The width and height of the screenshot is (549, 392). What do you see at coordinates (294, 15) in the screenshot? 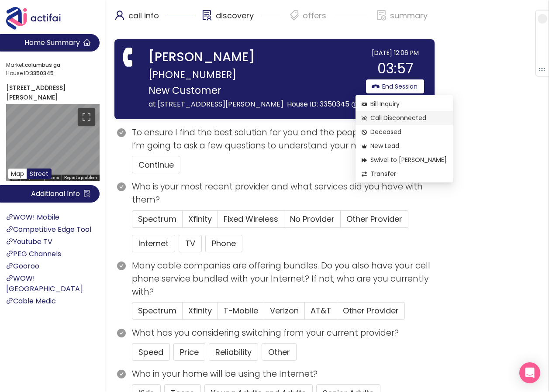
I see `span: tags` at bounding box center [294, 15].